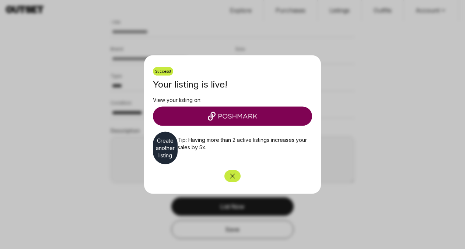  What do you see at coordinates (245, 148) in the screenshot?
I see `div: Tip: Having more than 2 active listings increases your sales by 5x.` at bounding box center [245, 148].